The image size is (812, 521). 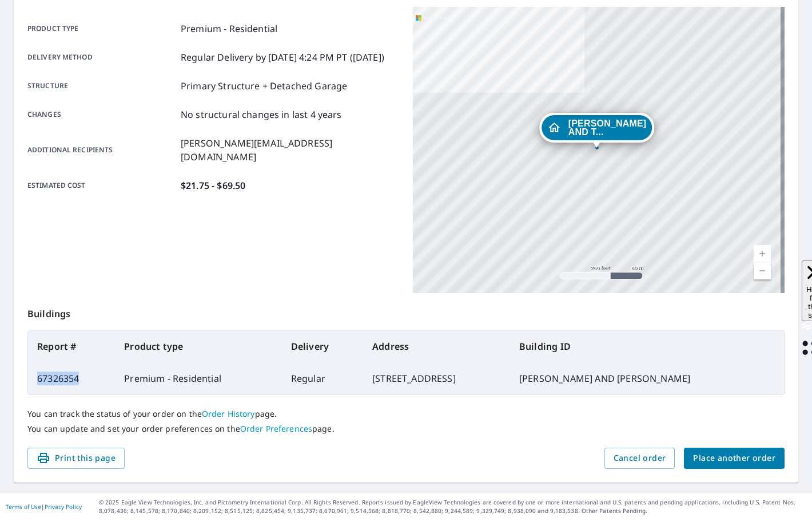 I want to click on span: Cancel order, so click(x=640, y=458).